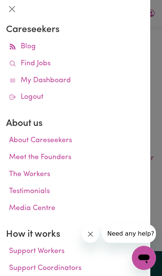  Describe the element at coordinates (75, 235) in the screenshot. I see `h2: How it works` at that location.